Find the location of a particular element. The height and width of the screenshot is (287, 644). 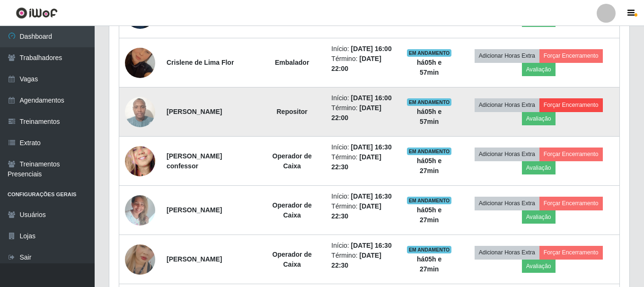

strong: Embalador is located at coordinates (292, 63).